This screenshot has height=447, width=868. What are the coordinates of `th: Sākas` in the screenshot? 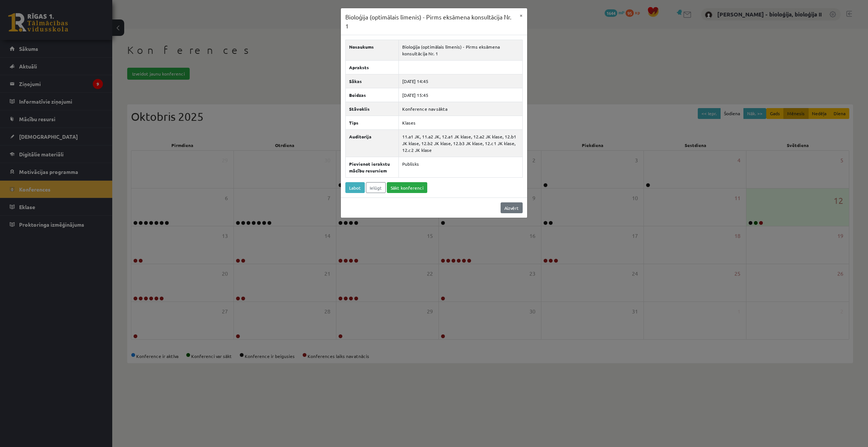 It's located at (372, 81).